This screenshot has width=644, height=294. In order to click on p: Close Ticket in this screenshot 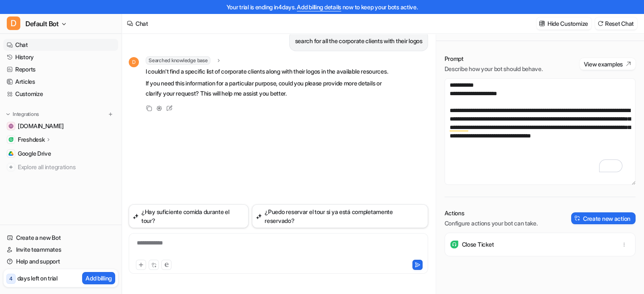, I will do `click(478, 245)`.